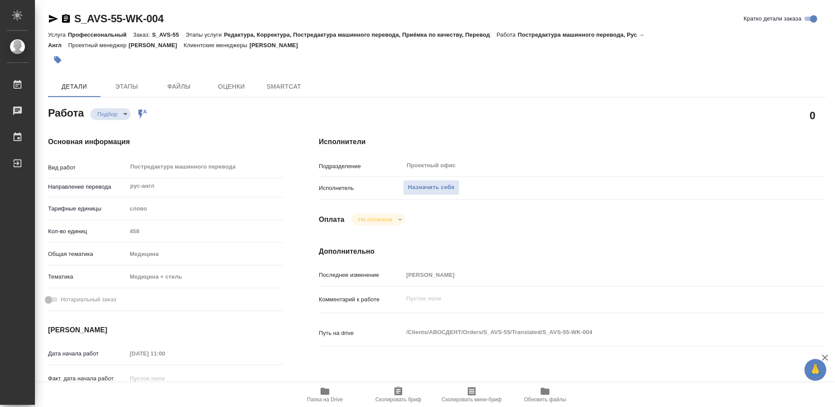 Image resolution: width=835 pixels, height=407 pixels. What do you see at coordinates (331, 220) in the screenshot?
I see `h4: Оплата` at bounding box center [331, 220].